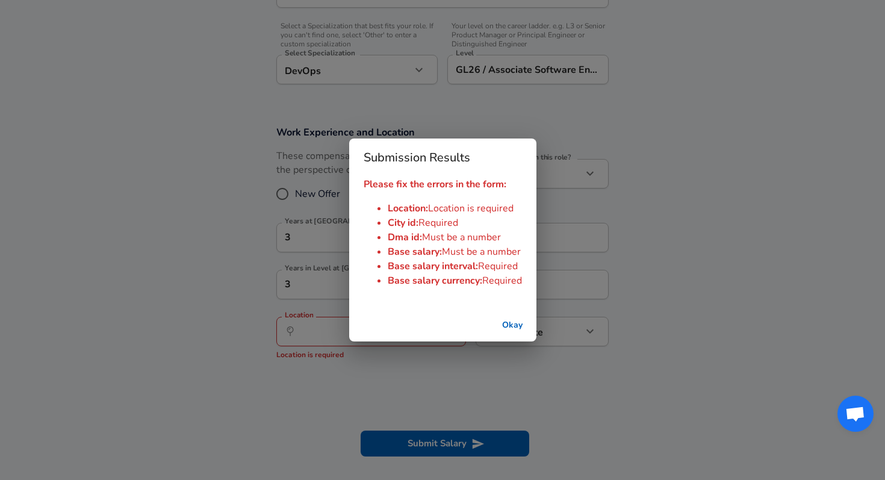 The width and height of the screenshot is (885, 480). Describe the element at coordinates (855, 413) in the screenshot. I see `div: Open chat` at that location.